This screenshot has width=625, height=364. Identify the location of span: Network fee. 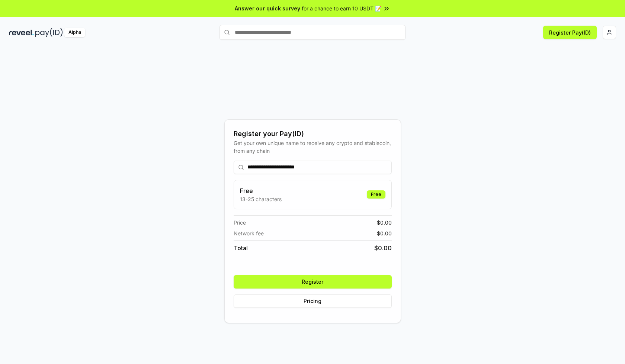
(249, 234).